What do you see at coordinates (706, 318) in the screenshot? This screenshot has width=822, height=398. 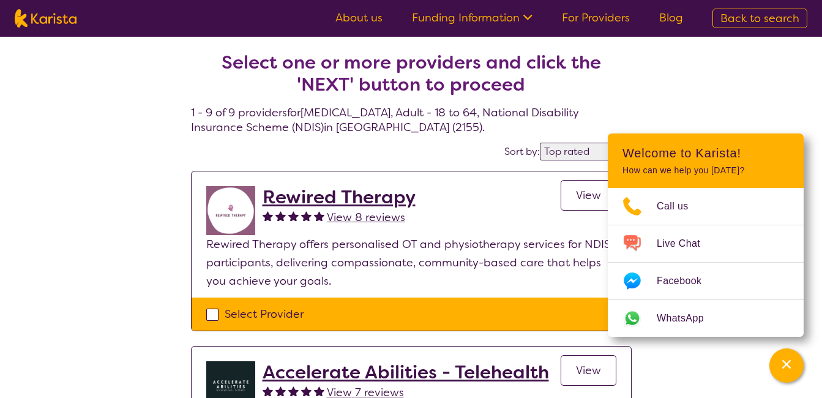 I see `a: Web link opens in a new tab.` at bounding box center [706, 318].